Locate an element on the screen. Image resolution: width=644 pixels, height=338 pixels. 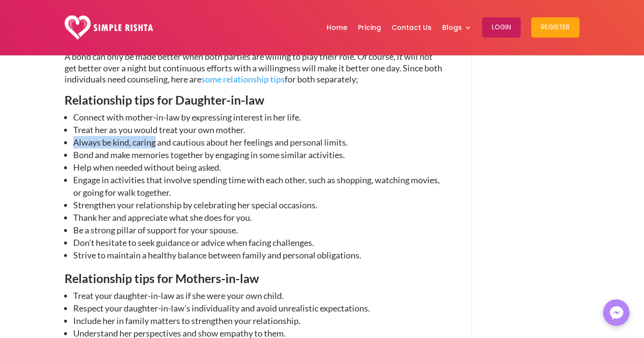
button: Register is located at coordinates (555, 28).